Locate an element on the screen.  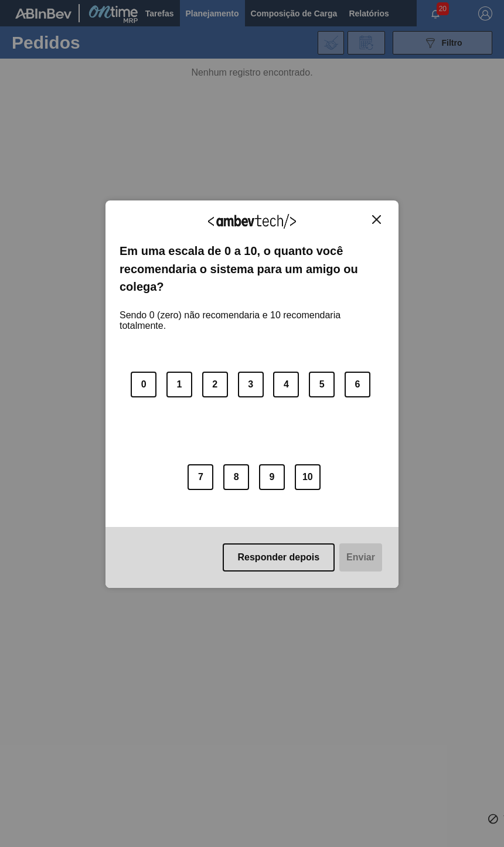
button: 1 is located at coordinates (180, 385).